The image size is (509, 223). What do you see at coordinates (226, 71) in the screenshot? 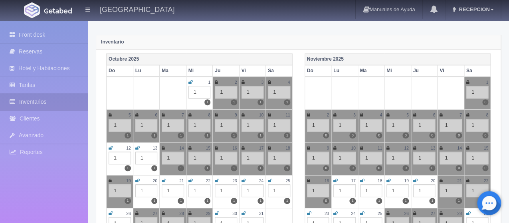
I see `th: Ju` at bounding box center [226, 71].